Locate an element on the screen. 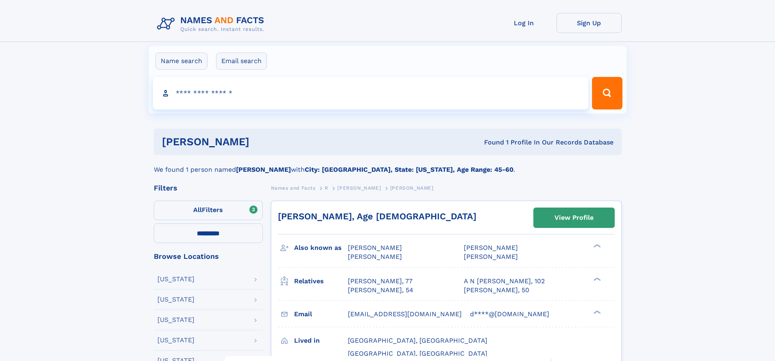 Image resolution: width=775 pixels, height=361 pixels. h3: Relatives is located at coordinates (321, 281).